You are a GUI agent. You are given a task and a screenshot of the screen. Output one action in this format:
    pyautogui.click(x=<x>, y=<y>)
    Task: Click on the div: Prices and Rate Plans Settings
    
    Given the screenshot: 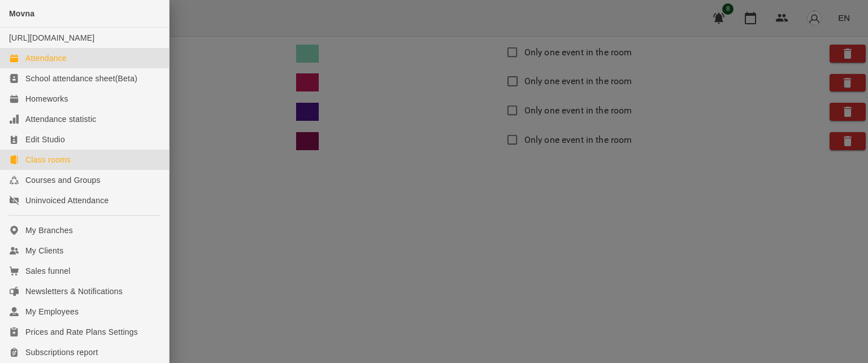 What is the action you would take?
    pyautogui.click(x=82, y=333)
    